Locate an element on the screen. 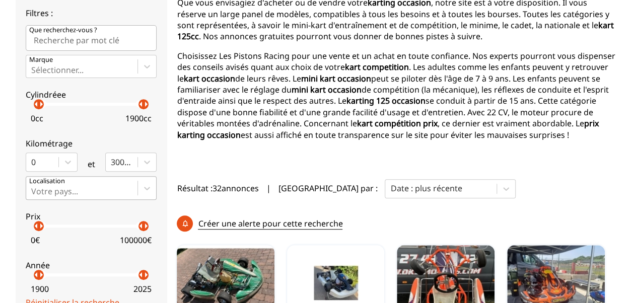 This screenshot has height=303, width=633. p: 1900 cc is located at coordinates (138, 118).